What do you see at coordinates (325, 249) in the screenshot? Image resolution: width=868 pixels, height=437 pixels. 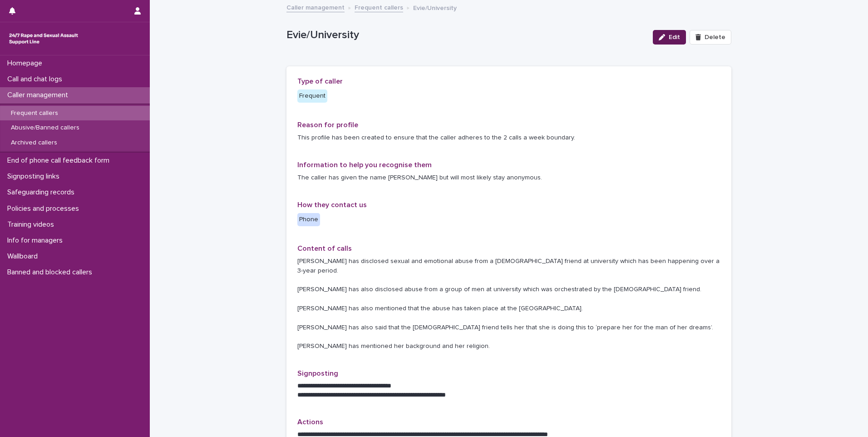 I see `span: Content of calls` at bounding box center [325, 249].